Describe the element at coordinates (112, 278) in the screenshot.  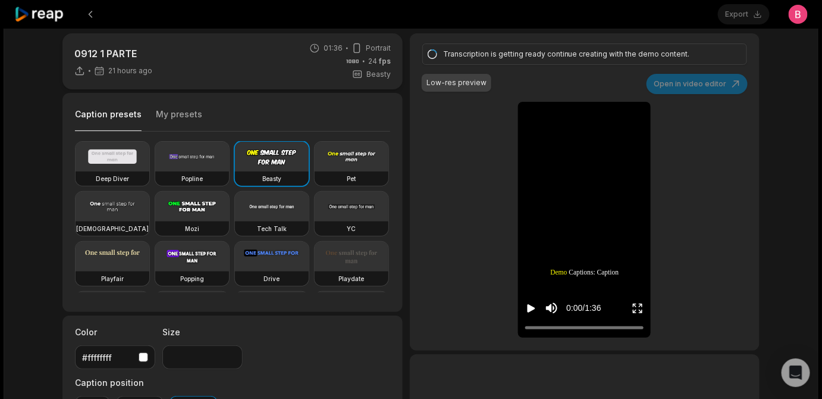
I see `h3: Playfair` at that location.